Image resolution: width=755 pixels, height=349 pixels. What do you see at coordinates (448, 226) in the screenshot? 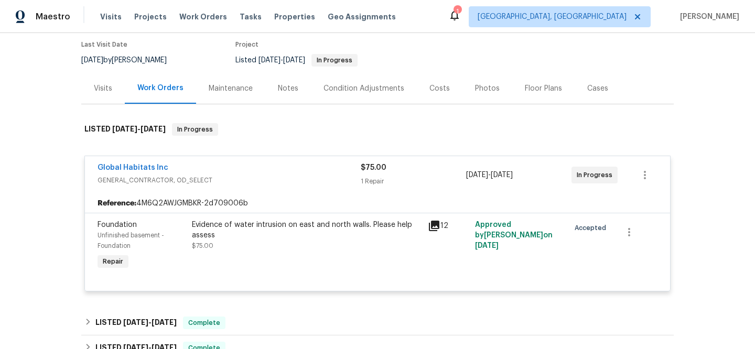
I see `div: 12` at bounding box center [448, 226].